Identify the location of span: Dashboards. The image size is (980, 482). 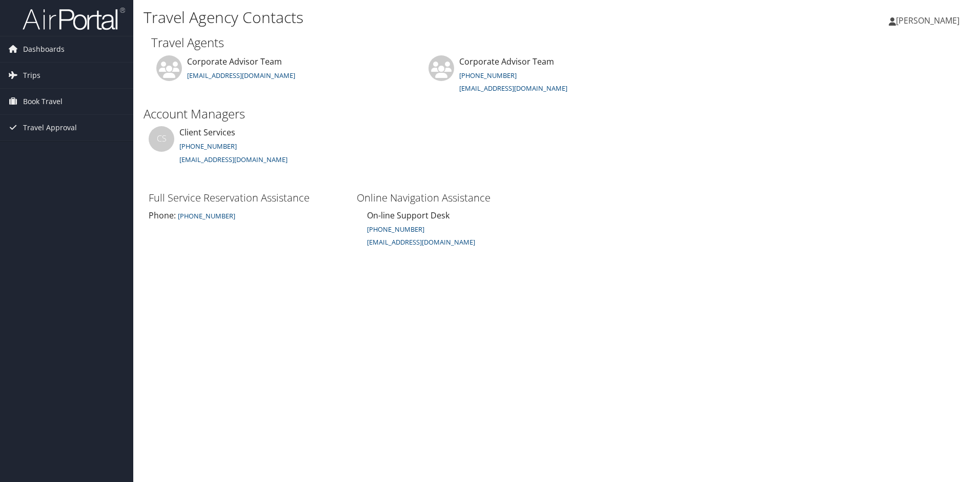
(44, 49).